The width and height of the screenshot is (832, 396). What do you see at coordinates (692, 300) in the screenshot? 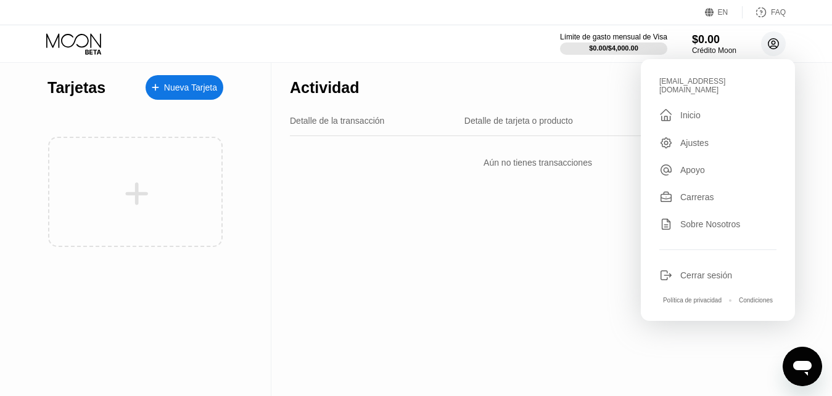
I see `div: Política de privacidad` at bounding box center [692, 300].